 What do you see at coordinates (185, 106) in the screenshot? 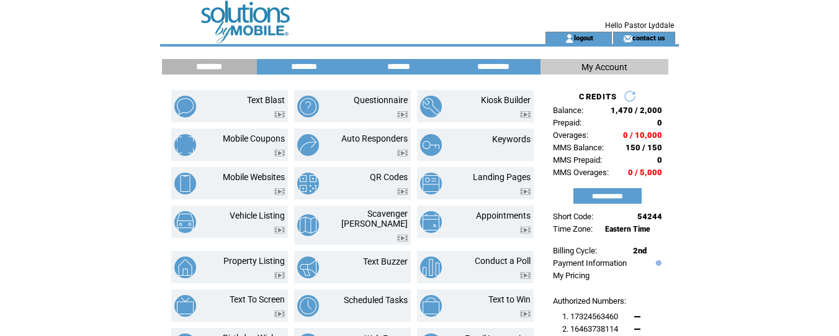
I see `img: text-blast.png` at bounding box center [185, 106].